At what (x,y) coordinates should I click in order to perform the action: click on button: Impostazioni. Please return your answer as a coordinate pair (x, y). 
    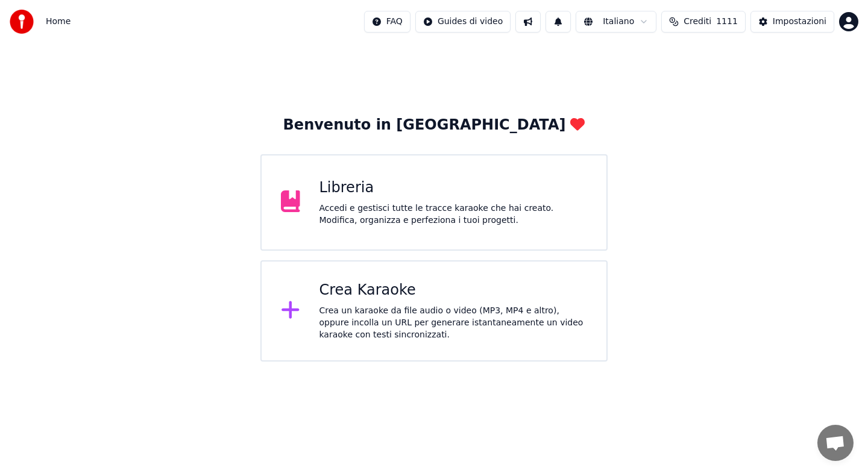
    Looking at the image, I should click on (792, 22).